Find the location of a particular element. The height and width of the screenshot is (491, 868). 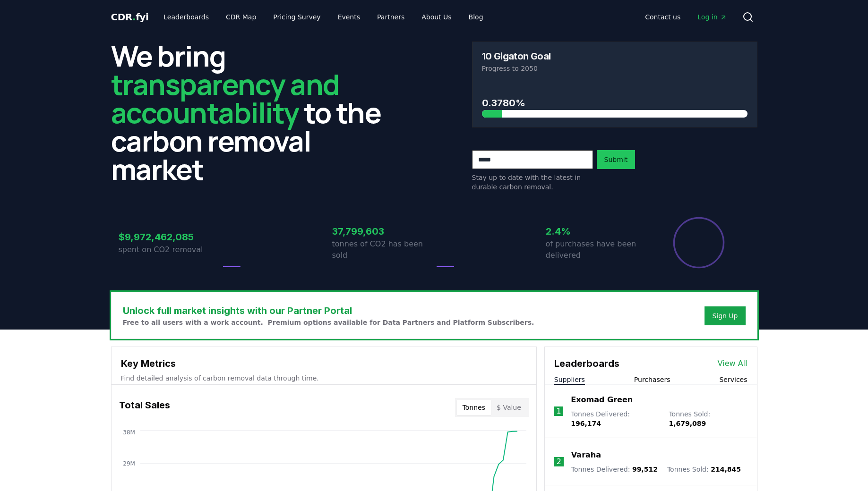

a: Blog is located at coordinates (476, 17).